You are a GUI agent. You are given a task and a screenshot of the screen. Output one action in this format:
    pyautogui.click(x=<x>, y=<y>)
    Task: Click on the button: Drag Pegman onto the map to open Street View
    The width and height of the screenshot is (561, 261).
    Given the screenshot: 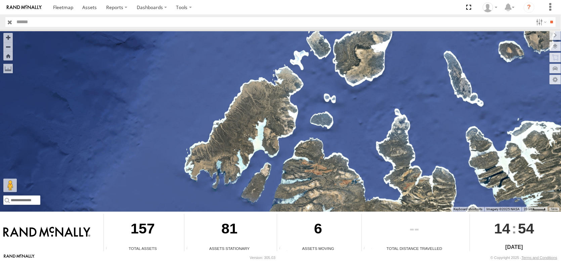 What is the action you would take?
    pyautogui.click(x=10, y=185)
    